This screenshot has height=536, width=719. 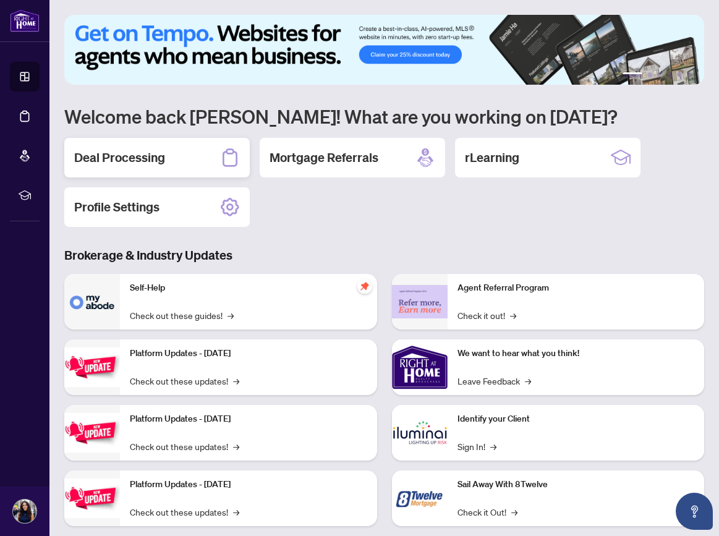 I want to click on button: 2, so click(x=649, y=75).